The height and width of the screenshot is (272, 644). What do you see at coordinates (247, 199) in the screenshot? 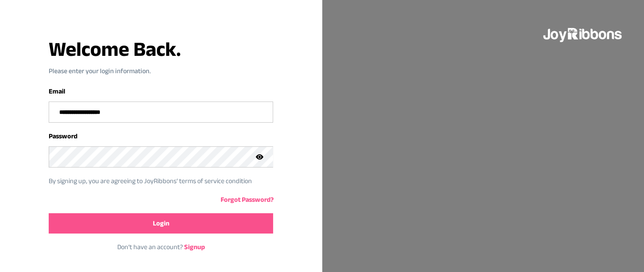
I see `a: Forgot Password?` at bounding box center [247, 199].